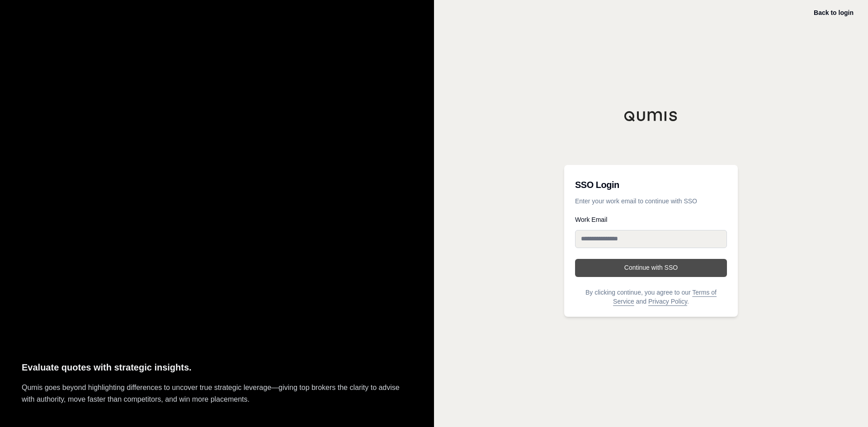 The height and width of the screenshot is (427, 868). I want to click on p: By clicking continue, you agree to our and ., so click(651, 297).